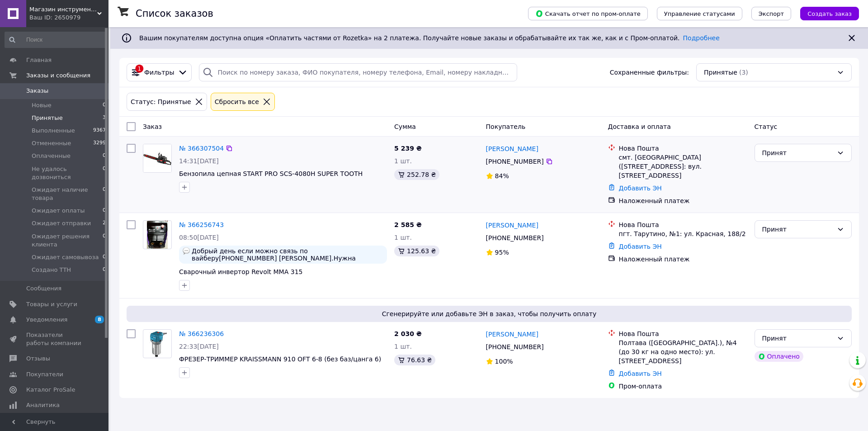 The width and height of the screenshot is (868, 431). I want to click on span: Ожидает самовывоза, so click(65, 257).